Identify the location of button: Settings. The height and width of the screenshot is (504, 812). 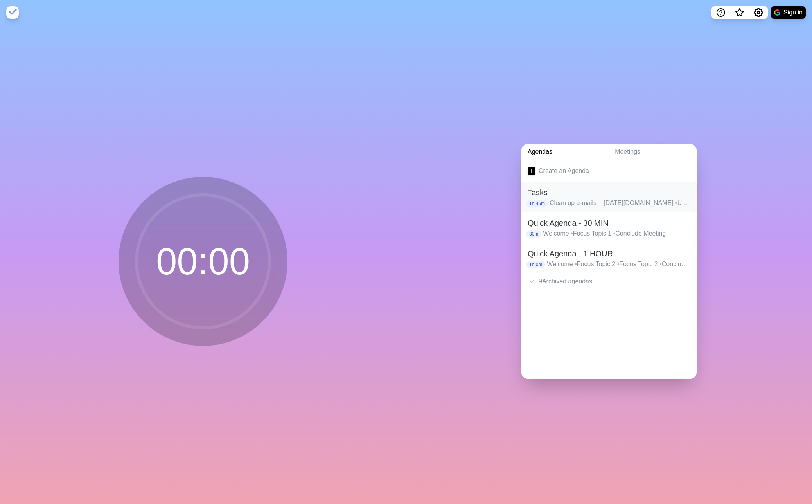
(758, 13).